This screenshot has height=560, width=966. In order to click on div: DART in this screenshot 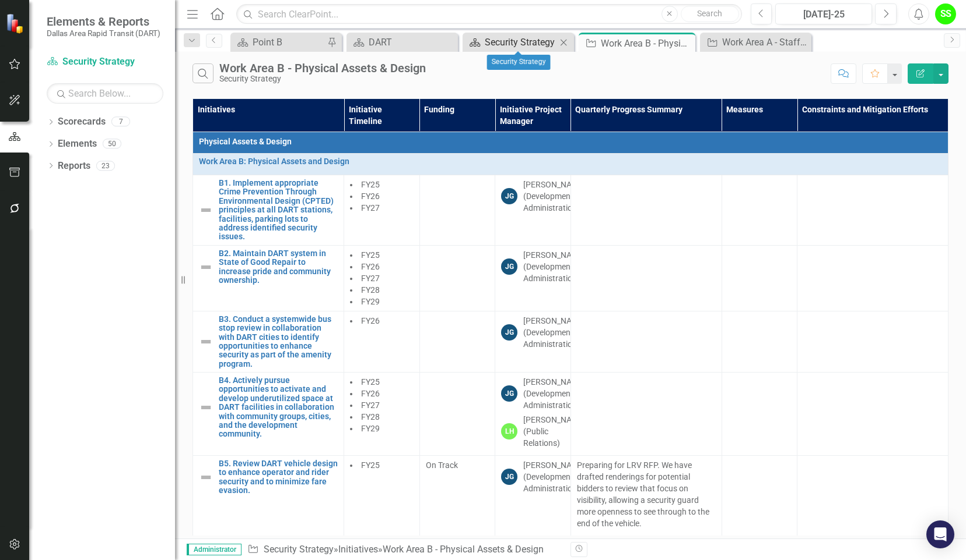, I will do `click(412, 42)`.